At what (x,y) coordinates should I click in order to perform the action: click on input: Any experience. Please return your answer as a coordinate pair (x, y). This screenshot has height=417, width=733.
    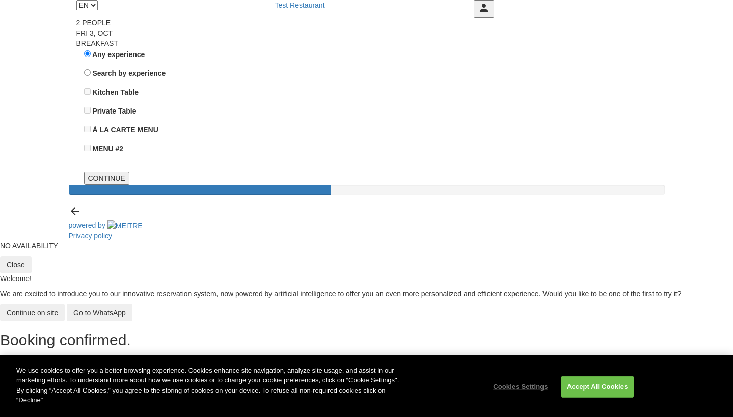
    Looking at the image, I should click on (87, 53).